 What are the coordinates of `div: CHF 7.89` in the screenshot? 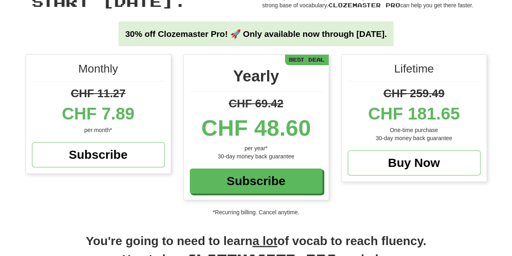 It's located at (98, 114).